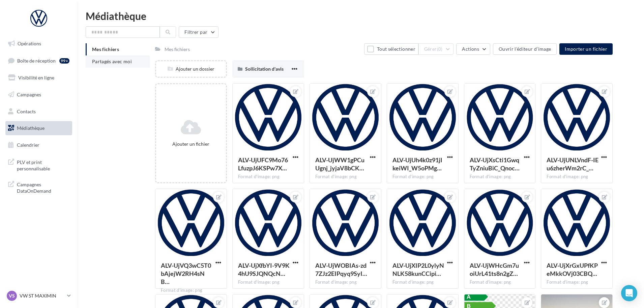  I want to click on span: ALV-UjVQ3wC5T0bAjejW2RH4sNB4ecOytYBROga-6Dz14nJYjBqSC2bZwA, so click(185, 273).